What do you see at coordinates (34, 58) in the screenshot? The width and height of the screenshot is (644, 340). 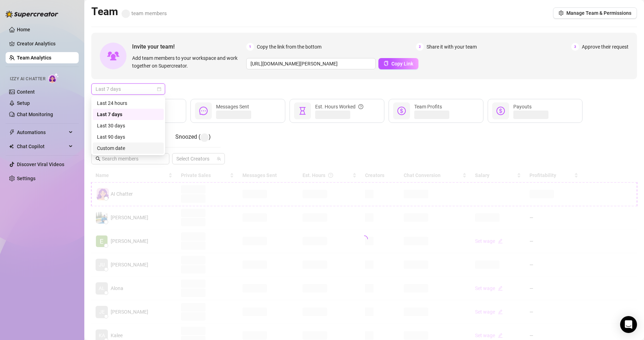 I see `a: Team Analytics` at bounding box center [34, 58].